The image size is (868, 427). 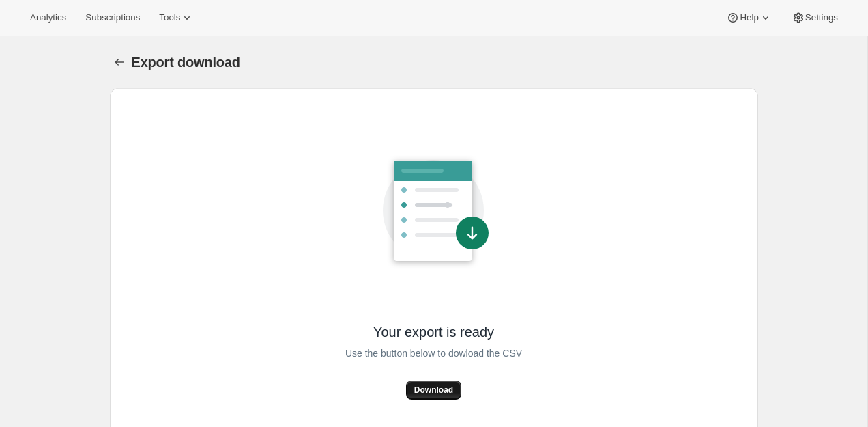 What do you see at coordinates (815, 18) in the screenshot?
I see `button: Settings` at bounding box center [815, 18].